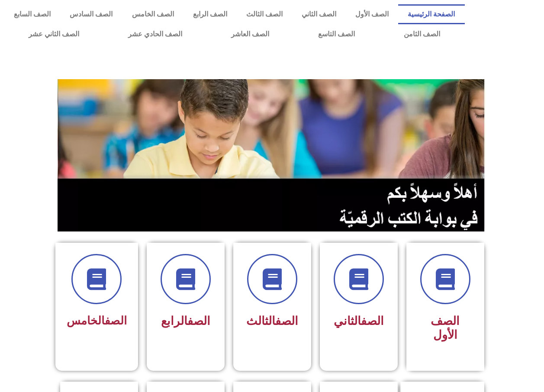 The image size is (544, 392). I want to click on span: الخامس, so click(96, 321).